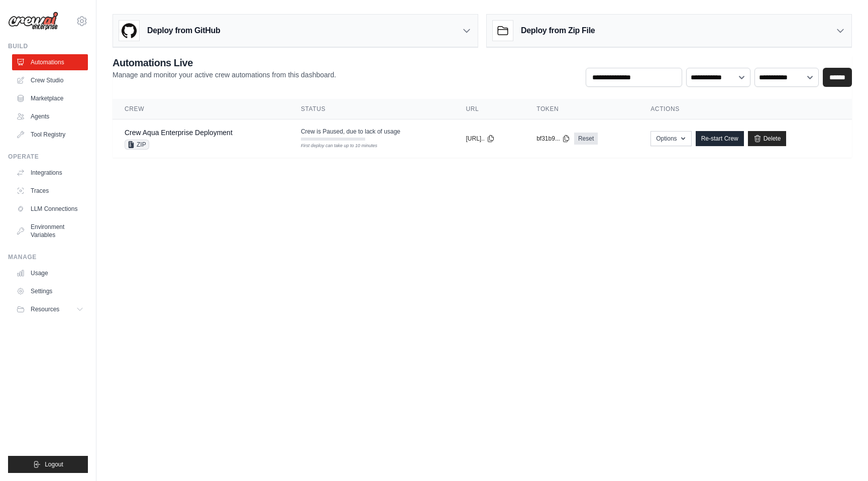  Describe the element at coordinates (224, 75) in the screenshot. I see `p: Manage and monitor your active crew automations from this dashboard.` at that location.